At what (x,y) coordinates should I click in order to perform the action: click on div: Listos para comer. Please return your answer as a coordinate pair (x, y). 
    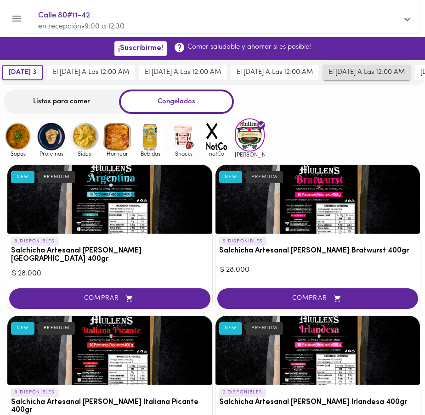
    Looking at the image, I should click on (62, 102).